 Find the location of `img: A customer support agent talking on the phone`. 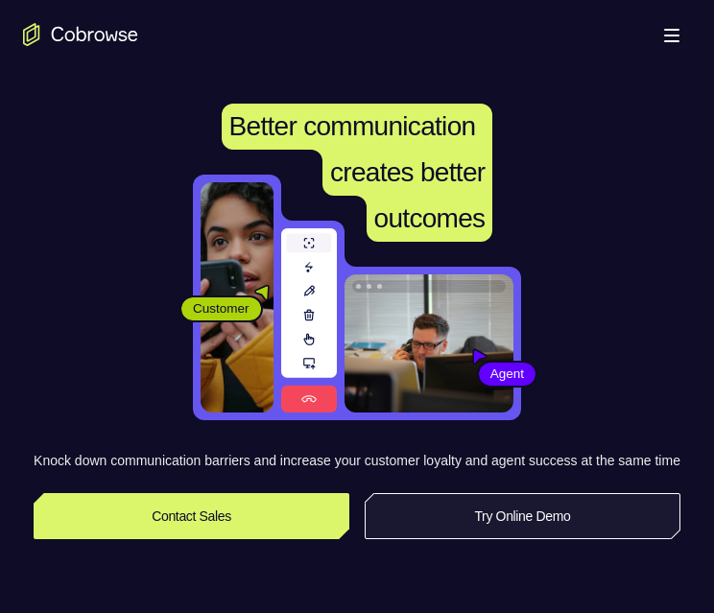

img: A customer support agent talking on the phone is located at coordinates (429, 343).